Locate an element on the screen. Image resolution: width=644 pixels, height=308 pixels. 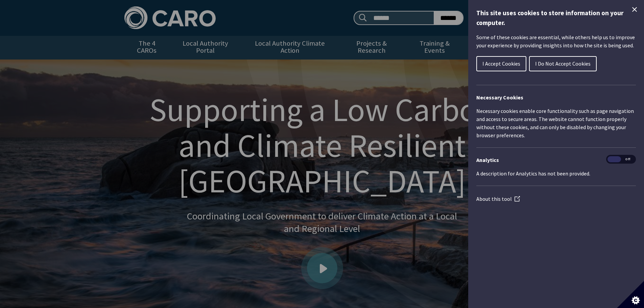
span: Off is located at coordinates (628, 160).